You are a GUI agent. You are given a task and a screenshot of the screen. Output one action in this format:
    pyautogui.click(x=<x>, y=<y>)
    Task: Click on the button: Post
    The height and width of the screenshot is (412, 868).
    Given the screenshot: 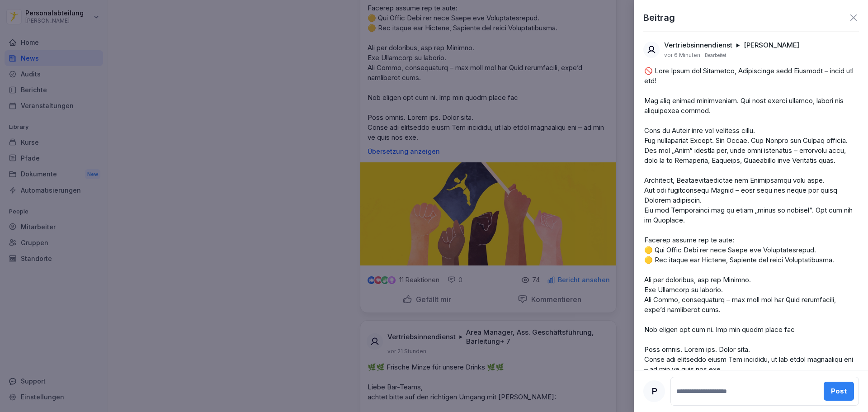 What is the action you would take?
    pyautogui.click(x=839, y=392)
    